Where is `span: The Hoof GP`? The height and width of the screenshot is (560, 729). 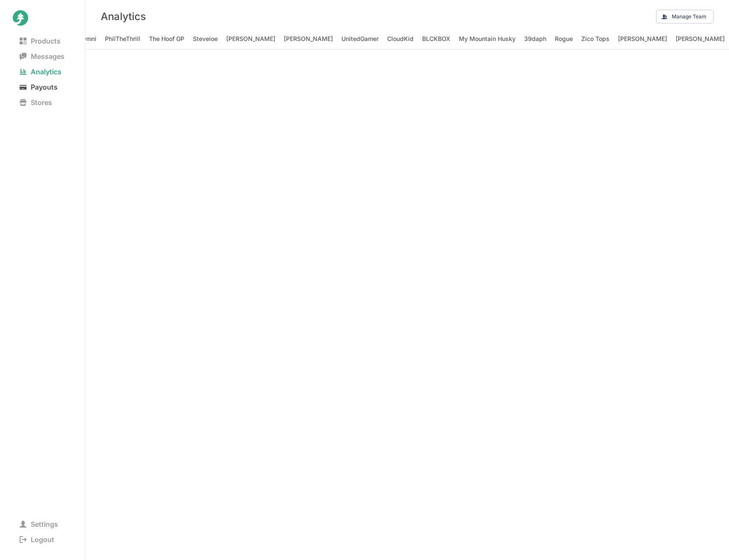
span: The Hoof GP is located at coordinates (167, 39).